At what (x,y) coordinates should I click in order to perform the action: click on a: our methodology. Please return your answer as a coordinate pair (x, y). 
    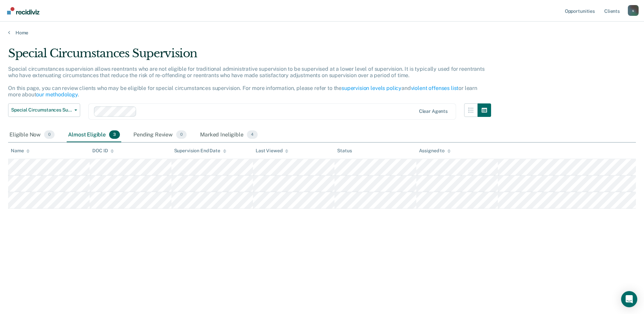
    Looking at the image, I should click on (57, 94).